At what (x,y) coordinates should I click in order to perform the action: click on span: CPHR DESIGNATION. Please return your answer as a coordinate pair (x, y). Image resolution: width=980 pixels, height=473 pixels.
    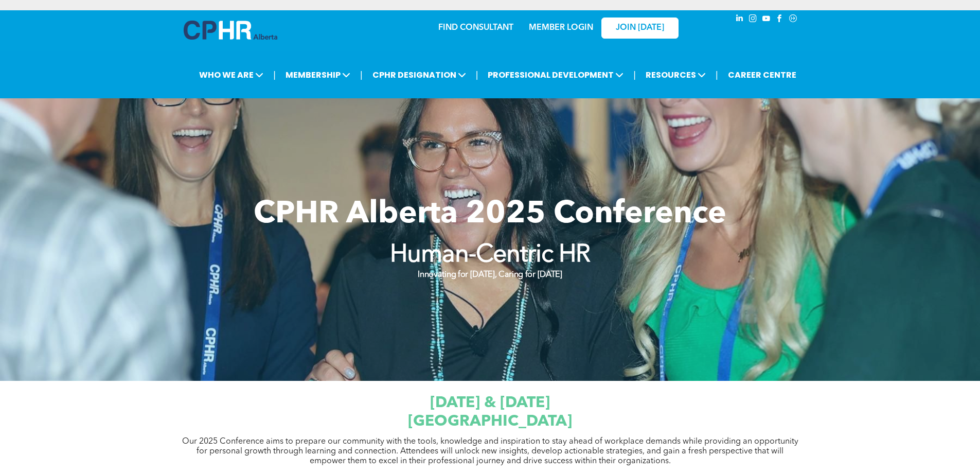
    Looking at the image, I should click on (419, 75).